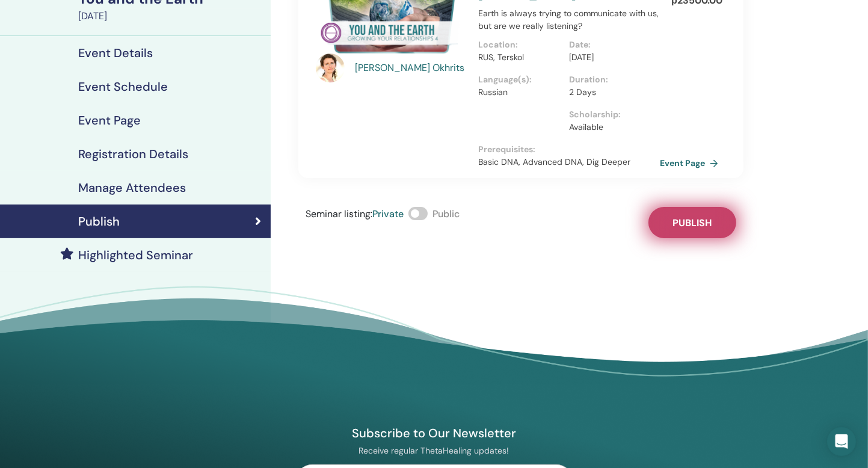 The height and width of the screenshot is (468, 868). What do you see at coordinates (611, 114) in the screenshot?
I see `p: Scholarship :` at bounding box center [611, 114].